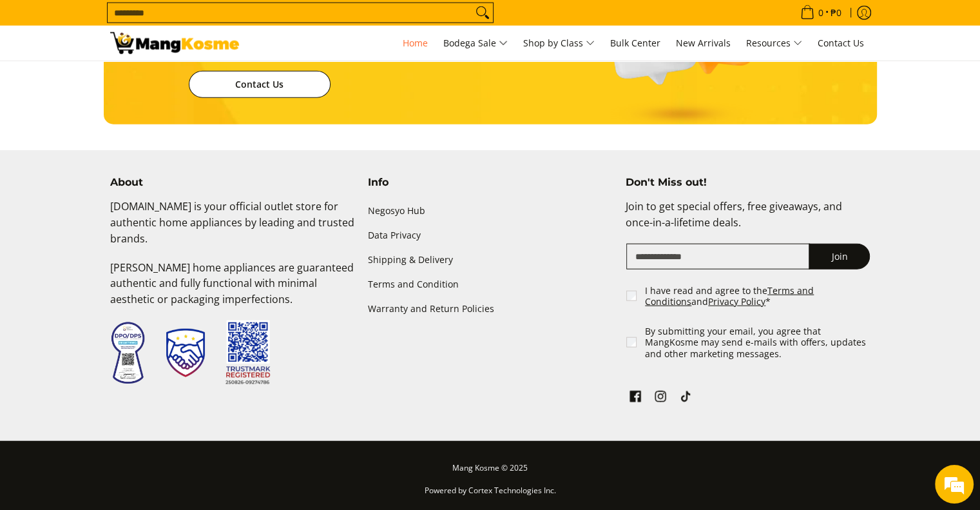 Image resolution: width=980 pixels, height=510 pixels. What do you see at coordinates (773, 43) in the screenshot?
I see `a: Resources` at bounding box center [773, 43].